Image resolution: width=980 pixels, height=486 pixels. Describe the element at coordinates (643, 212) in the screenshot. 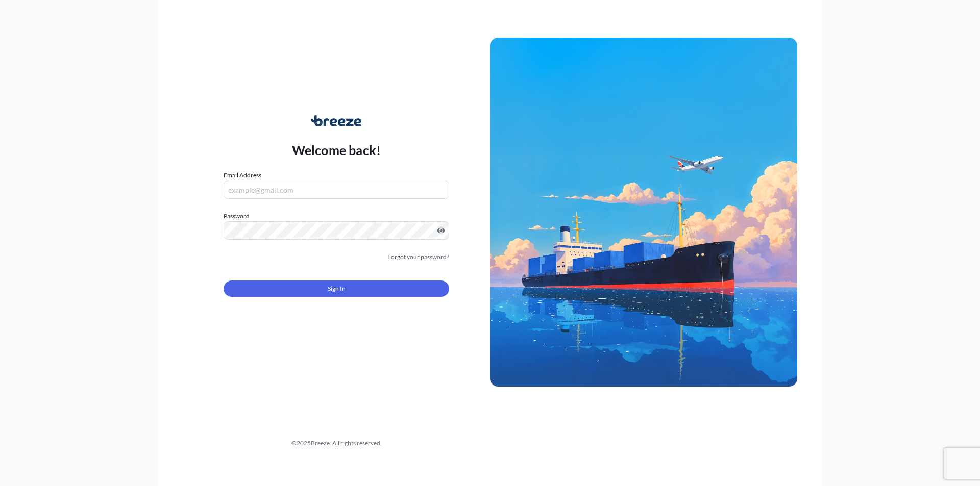

I see `img: Ship illustration` at that location.